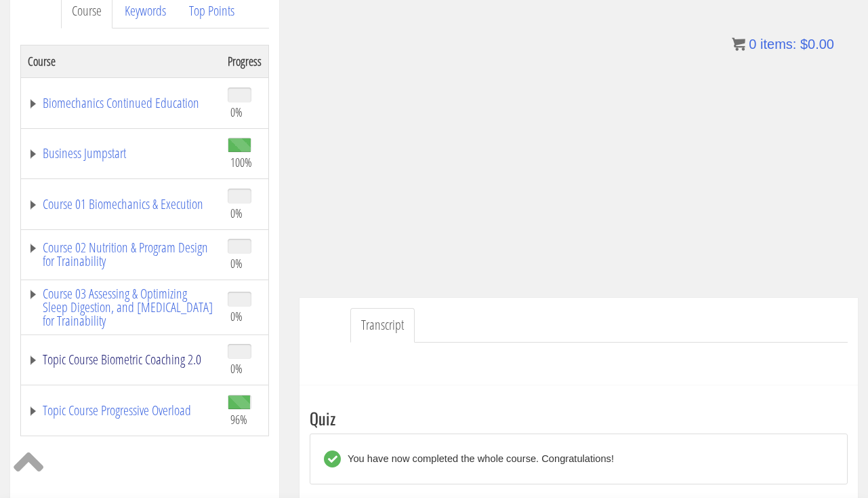 The height and width of the screenshot is (498, 868). I want to click on a: Course 01 Biomechanics & Execution, so click(120, 204).